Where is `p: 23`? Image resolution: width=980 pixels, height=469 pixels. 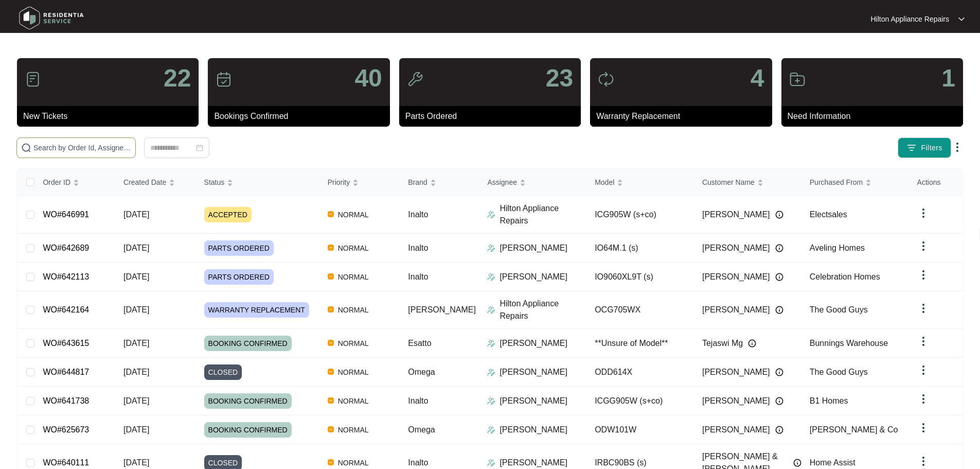 p: 23 is located at coordinates (559, 79).